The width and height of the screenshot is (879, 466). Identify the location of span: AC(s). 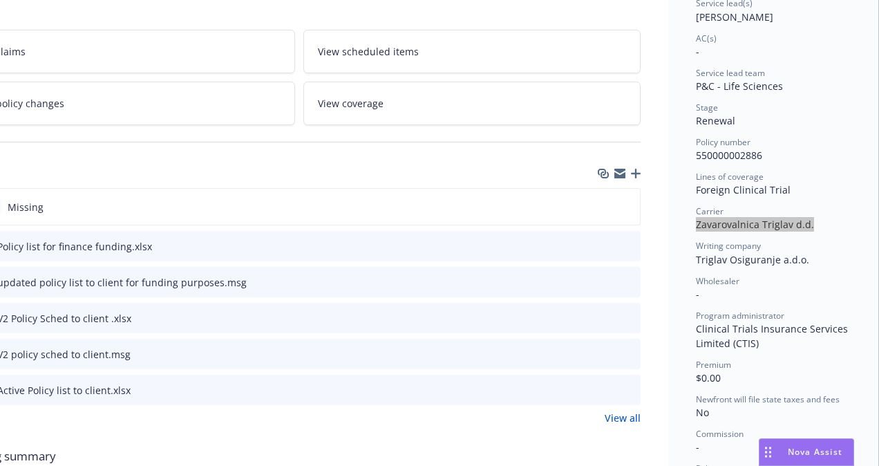
(706, 38).